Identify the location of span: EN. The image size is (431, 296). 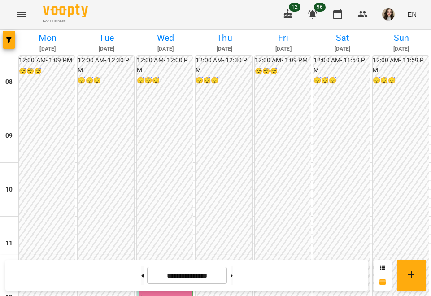
(412, 14).